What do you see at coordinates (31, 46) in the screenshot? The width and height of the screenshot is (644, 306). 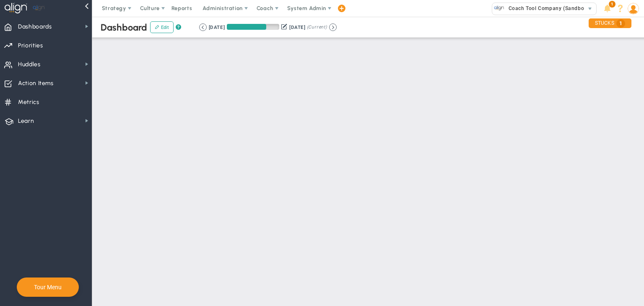 I see `span: Priorities` at bounding box center [31, 46].